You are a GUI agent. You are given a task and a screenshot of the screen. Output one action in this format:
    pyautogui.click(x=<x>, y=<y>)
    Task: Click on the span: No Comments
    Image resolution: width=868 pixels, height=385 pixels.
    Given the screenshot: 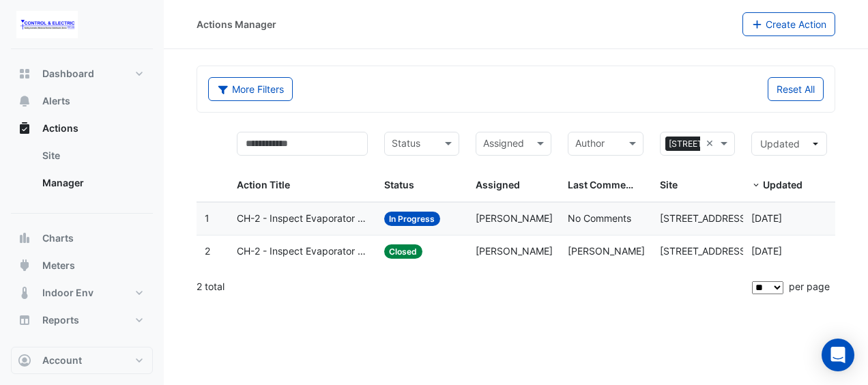 What is the action you would take?
    pyautogui.click(x=599, y=218)
    